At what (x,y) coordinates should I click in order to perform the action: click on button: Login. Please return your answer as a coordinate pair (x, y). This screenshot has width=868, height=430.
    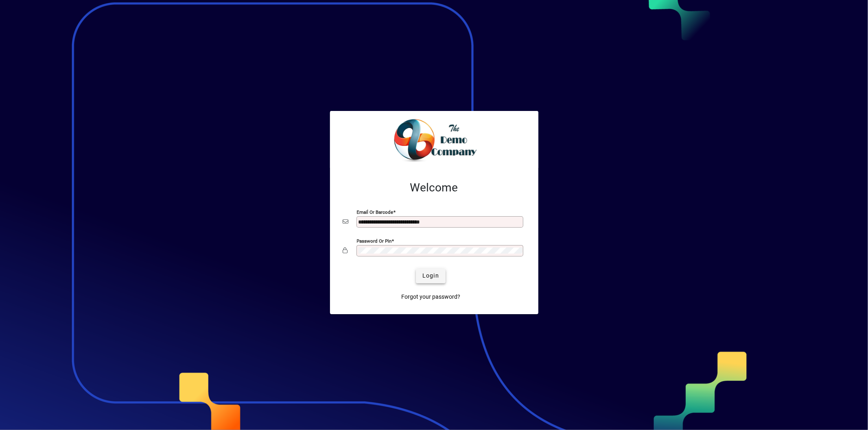
    Looking at the image, I should click on (430, 276).